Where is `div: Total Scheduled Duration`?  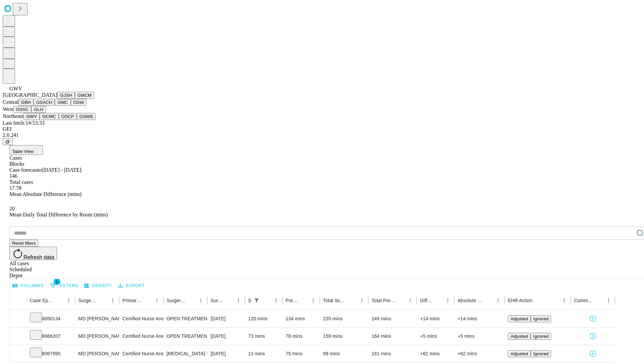 div: Total Scheduled Duration is located at coordinates (335, 300).